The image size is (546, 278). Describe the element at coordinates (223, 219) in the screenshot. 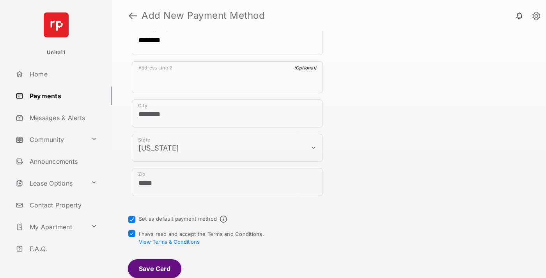

I see `span: Default payment method info` at that location.